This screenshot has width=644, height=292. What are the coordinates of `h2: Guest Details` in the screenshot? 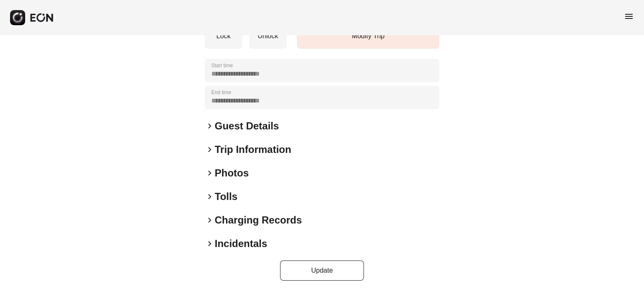 It's located at (247, 126).